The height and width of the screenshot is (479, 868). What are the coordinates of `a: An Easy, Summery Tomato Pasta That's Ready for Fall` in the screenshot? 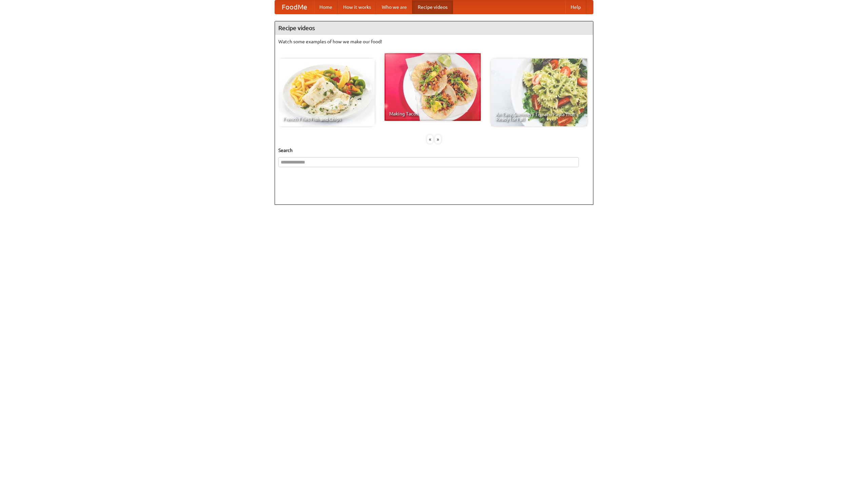 It's located at (539, 92).